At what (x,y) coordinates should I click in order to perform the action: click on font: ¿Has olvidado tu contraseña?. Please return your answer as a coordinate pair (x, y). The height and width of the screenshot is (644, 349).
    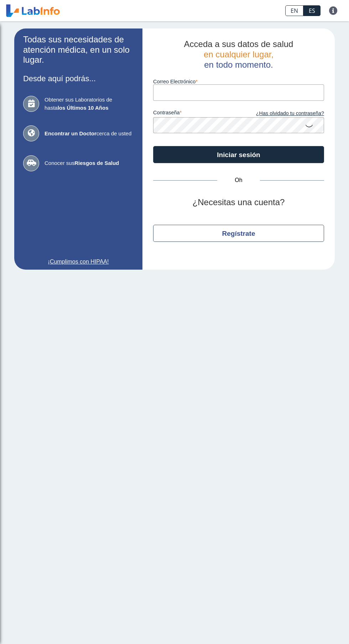
    Looking at the image, I should click on (290, 114).